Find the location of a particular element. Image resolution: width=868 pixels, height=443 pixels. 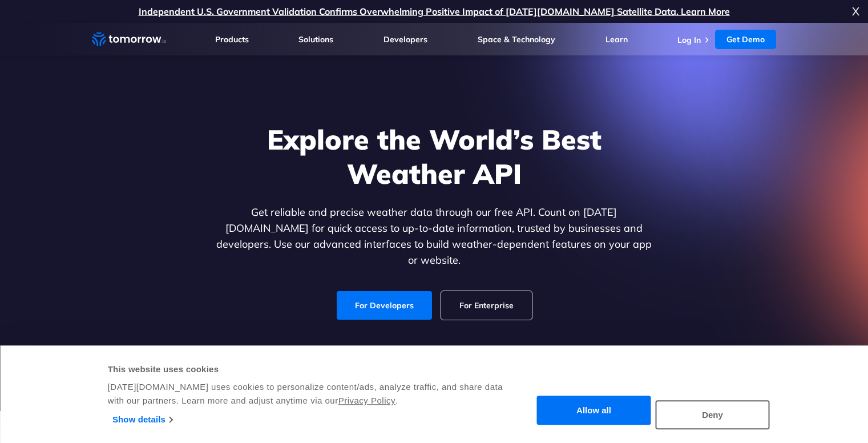

a: Privacy Policy is located at coordinates (367, 401).